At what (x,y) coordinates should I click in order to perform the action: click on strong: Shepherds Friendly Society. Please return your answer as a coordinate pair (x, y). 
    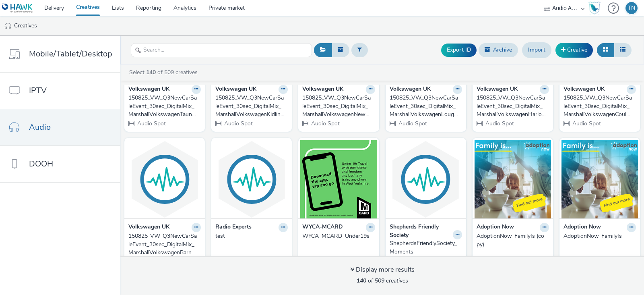
    Looking at the image, I should click on (421, 230).